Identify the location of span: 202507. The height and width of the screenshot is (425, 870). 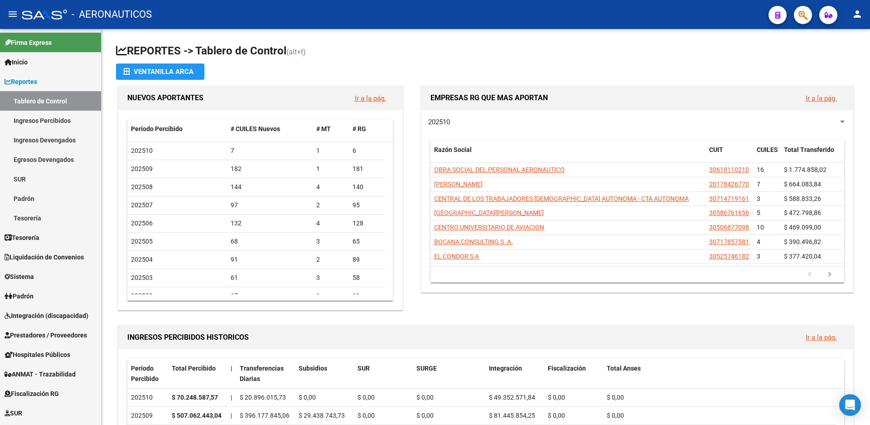
(142, 205).